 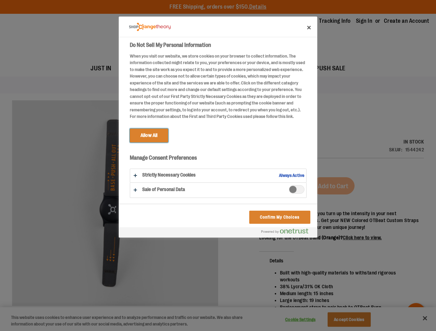 I want to click on div: When you visit our website, we store cookies on your browser to collect information. The informat..., so click(x=218, y=86).